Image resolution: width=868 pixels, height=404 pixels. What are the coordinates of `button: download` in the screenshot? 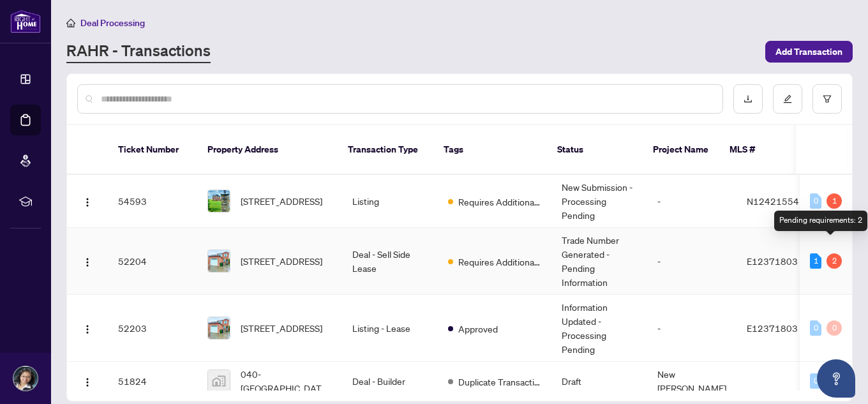 It's located at (748, 99).